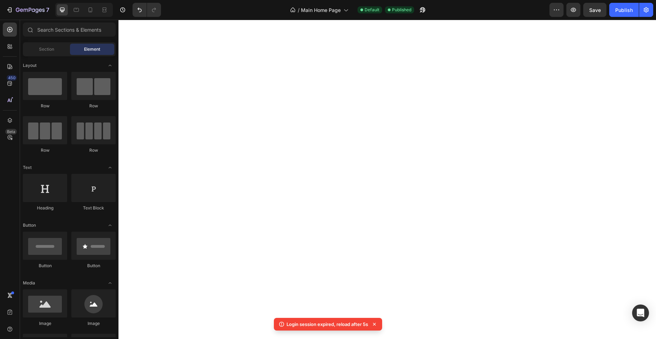 The image size is (656, 339). Describe the element at coordinates (46, 49) in the screenshot. I see `span: Section` at that location.